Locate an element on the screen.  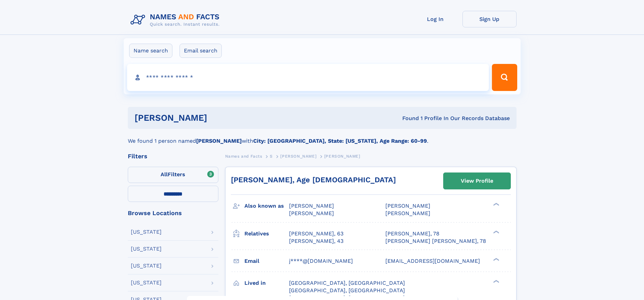
div: Filters is located at coordinates (173, 156).